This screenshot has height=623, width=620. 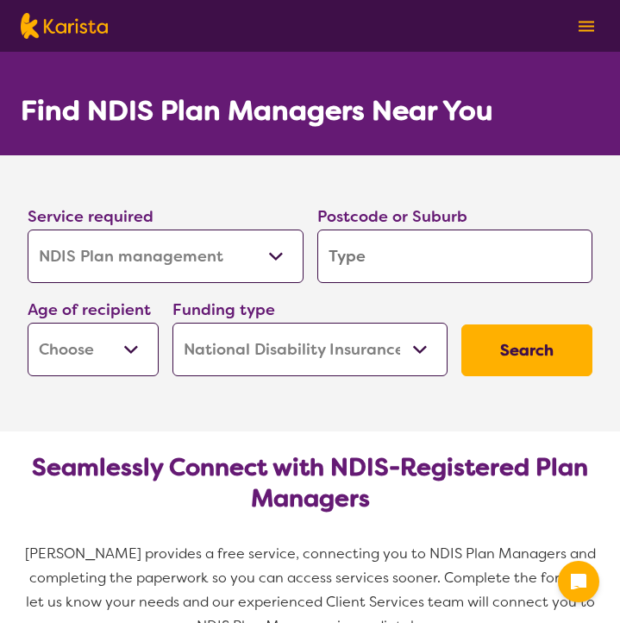 I want to click on input: Type, so click(x=455, y=256).